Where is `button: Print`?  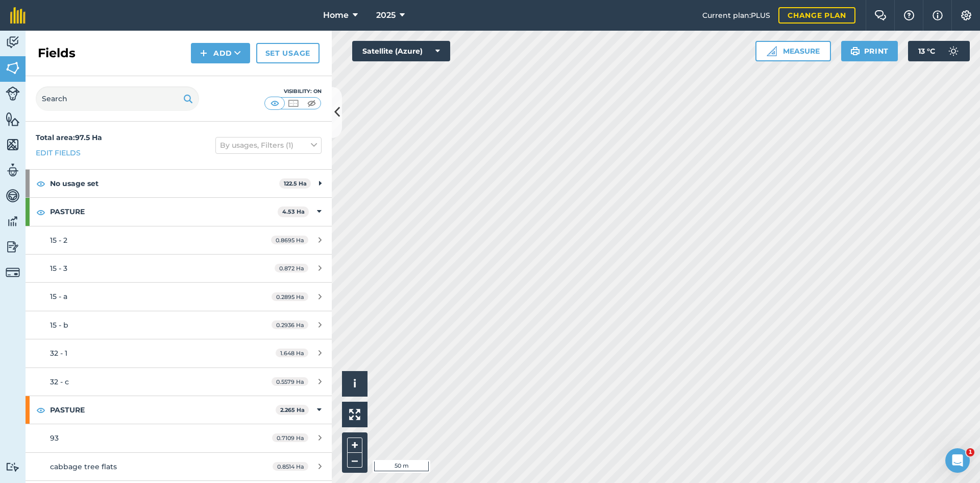 button: Print is located at coordinates (870, 51).